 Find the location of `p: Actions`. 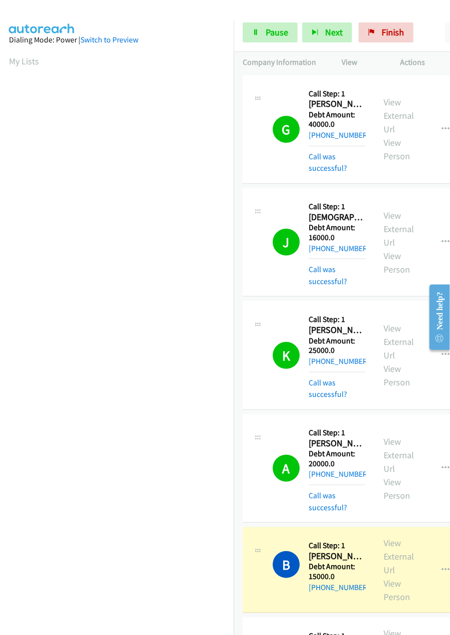

p: Actions is located at coordinates (420, 62).